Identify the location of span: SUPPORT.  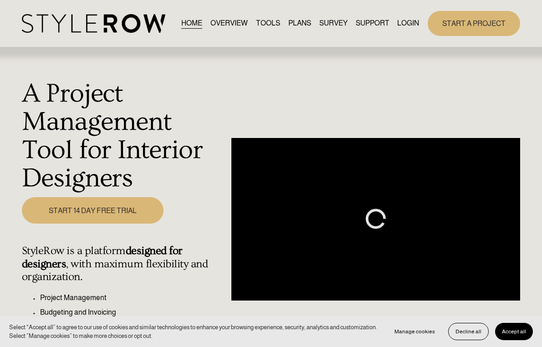
(373, 23).